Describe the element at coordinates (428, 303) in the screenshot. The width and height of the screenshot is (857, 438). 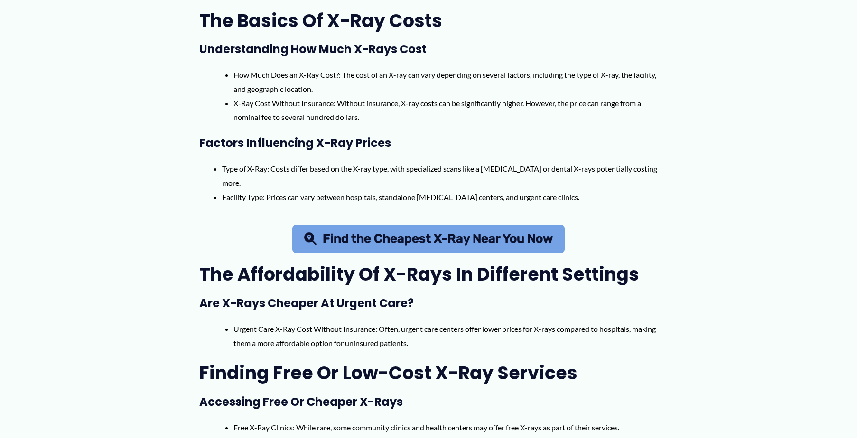
I see `h3: Are X-Rays Cheaper at Urgent Care?` at that location.